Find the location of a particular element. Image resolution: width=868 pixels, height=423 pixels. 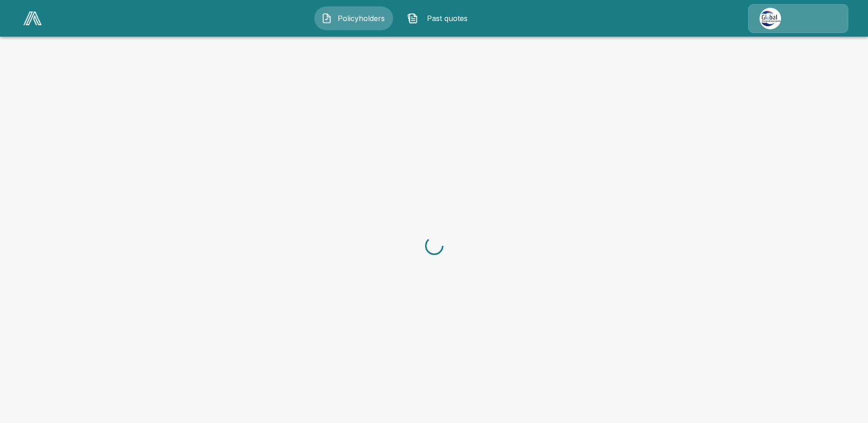

img: AA Logo is located at coordinates (32, 18).